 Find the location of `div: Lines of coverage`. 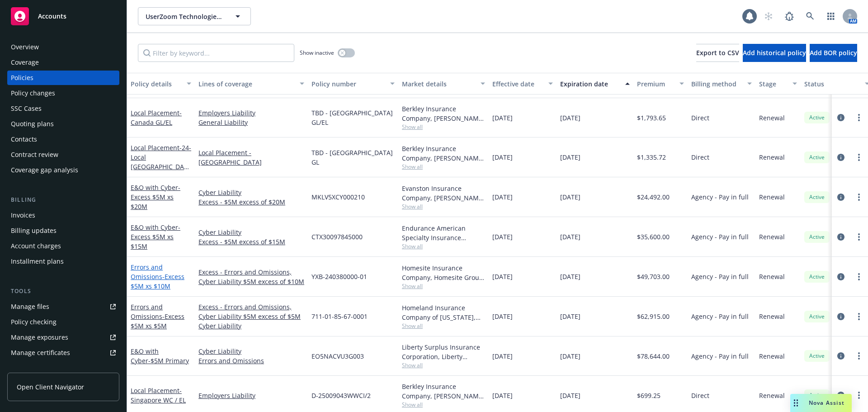

div: Lines of coverage is located at coordinates (246, 84).